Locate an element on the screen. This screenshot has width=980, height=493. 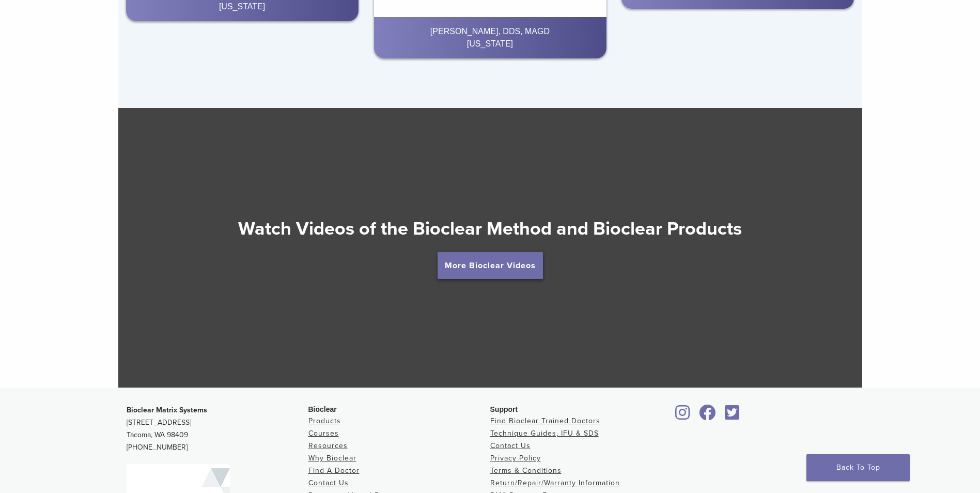
a: Technique Guides, IFU & SDS is located at coordinates (544, 433).